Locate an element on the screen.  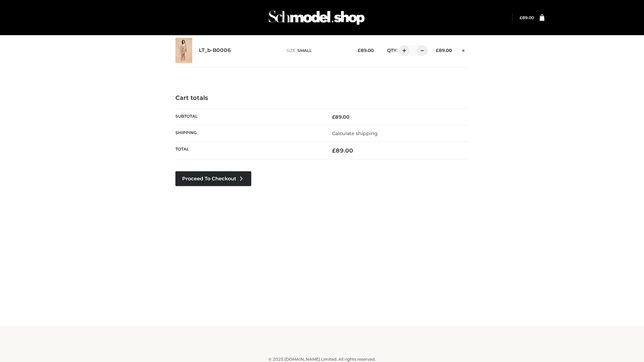
a: Calculate shipping is located at coordinates (355, 134).